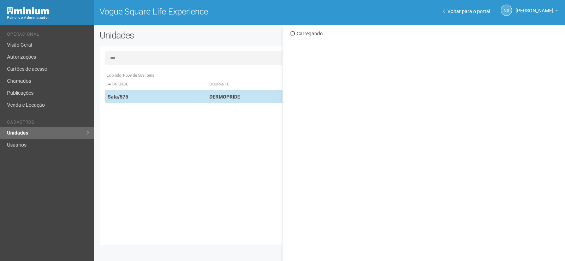 The width and height of the screenshot is (565, 261). What do you see at coordinates (299, 84) in the screenshot?
I see `th: Ocupante: activate to sort column ascending` at bounding box center [299, 84].